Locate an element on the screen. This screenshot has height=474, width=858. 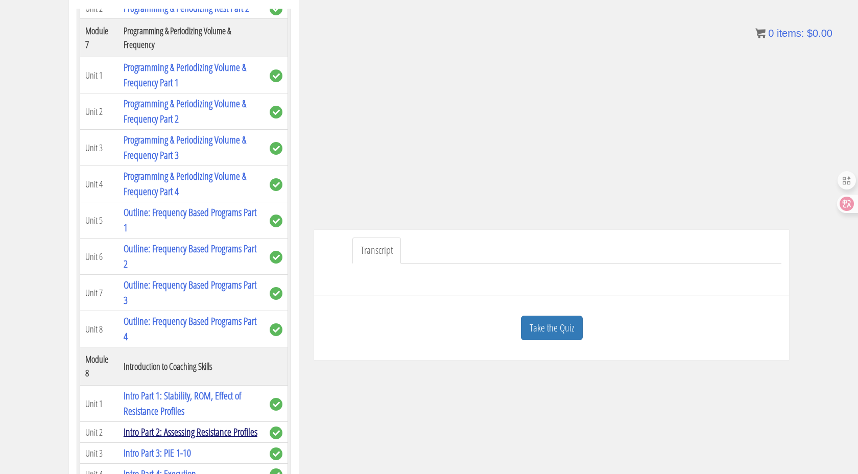
a: Outline: Frequency Based Programs Part 2 is located at coordinates (190, 256).